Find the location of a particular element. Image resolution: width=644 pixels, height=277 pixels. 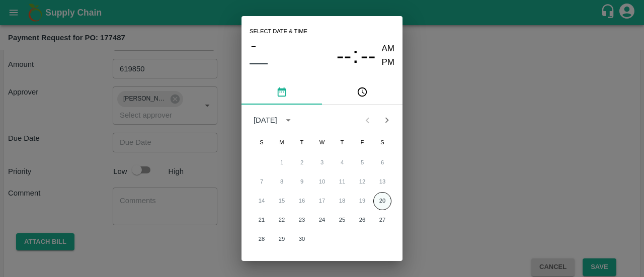

button: 21 is located at coordinates (262, 220).